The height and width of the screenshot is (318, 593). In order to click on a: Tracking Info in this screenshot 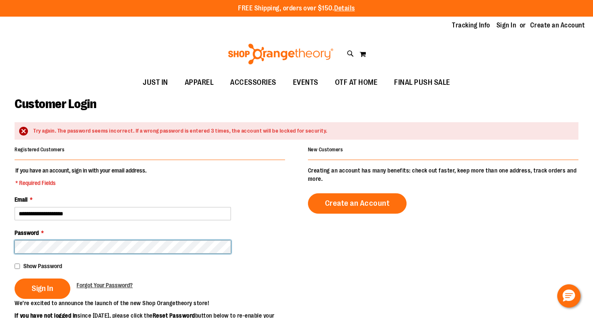, I will do `click(471, 25)`.